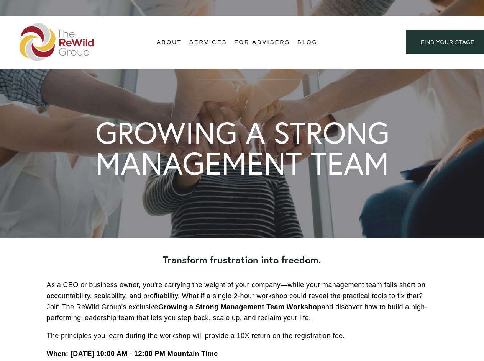  Describe the element at coordinates (242, 302) in the screenshot. I see `p: As a CEO or business owner, you're carrying the weight of your company—while your management team...` at that location.